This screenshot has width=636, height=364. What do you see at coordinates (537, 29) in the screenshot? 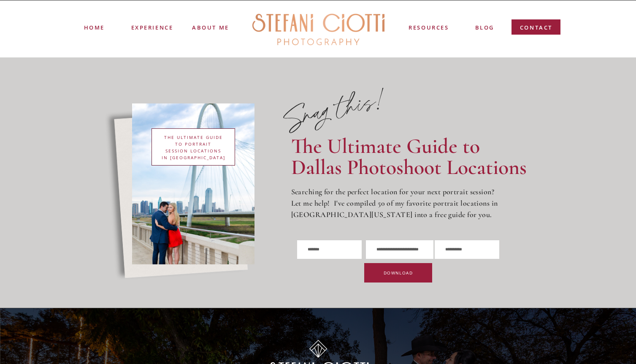
I see `a: contact` at bounding box center [537, 29].